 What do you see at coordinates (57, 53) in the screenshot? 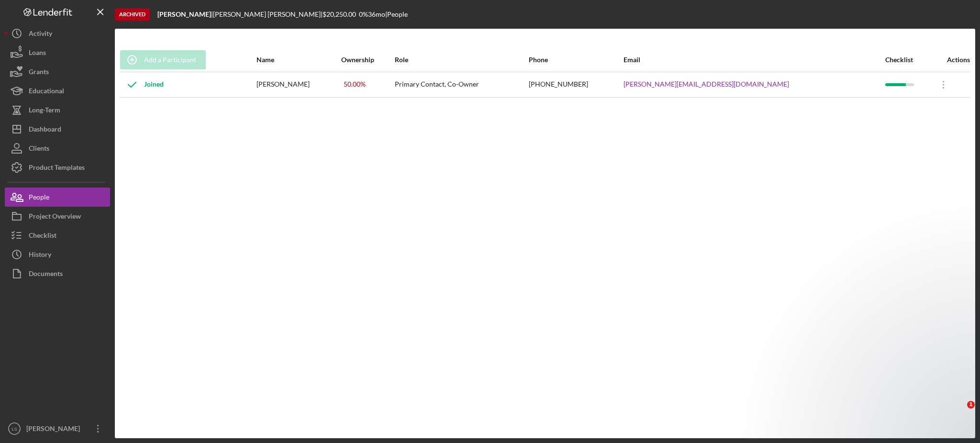
I see `a: Loans` at bounding box center [57, 53].